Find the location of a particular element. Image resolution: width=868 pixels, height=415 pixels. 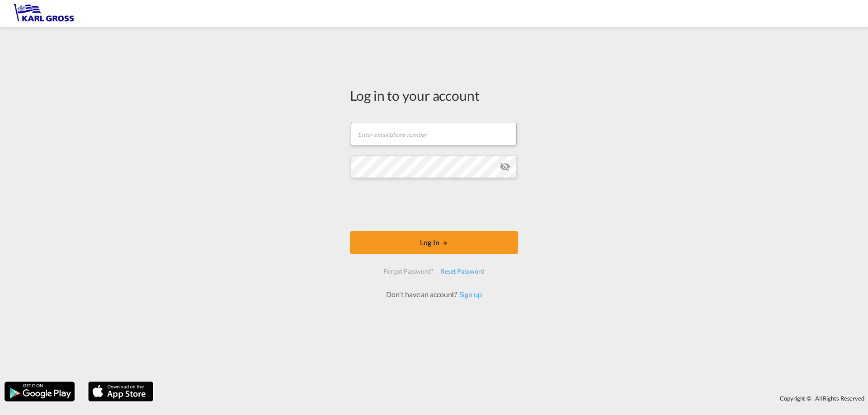

img: google.png is located at coordinates (40, 392).